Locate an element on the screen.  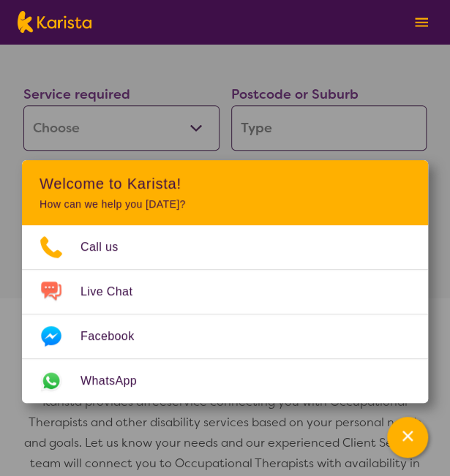
button: Channel Menu is located at coordinates (408, 438).